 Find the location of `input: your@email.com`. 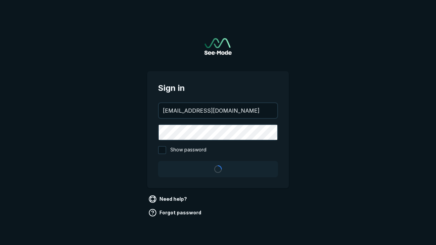

input: your@email.com is located at coordinates (218, 111).